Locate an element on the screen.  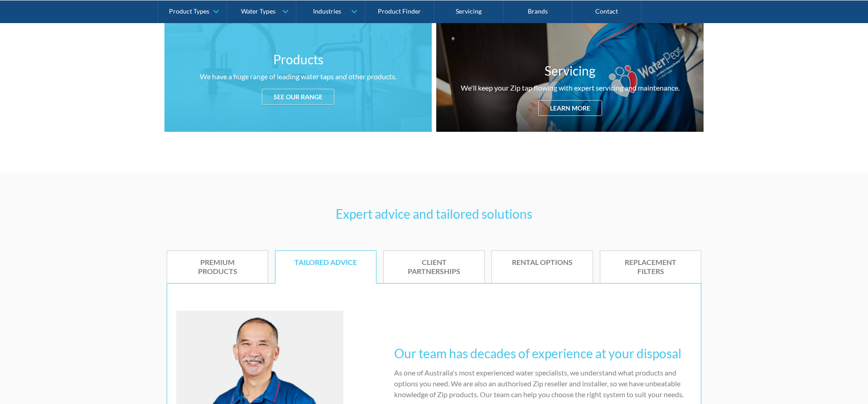
h3: Products is located at coordinates (298, 59).